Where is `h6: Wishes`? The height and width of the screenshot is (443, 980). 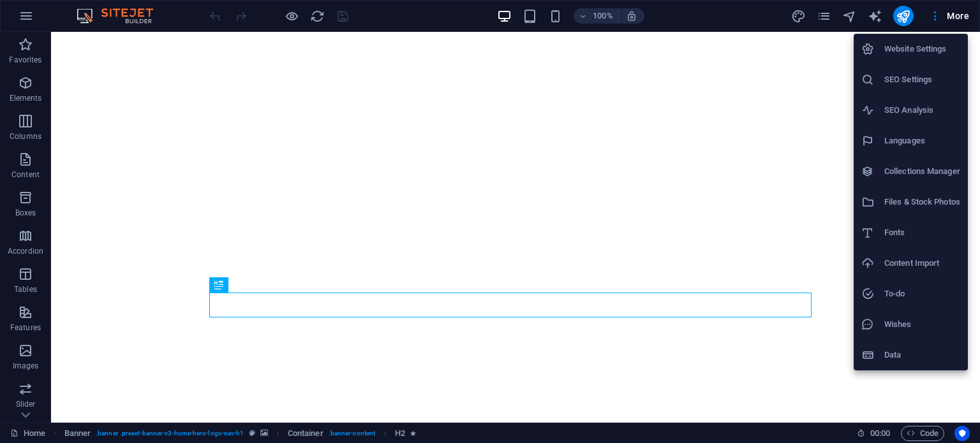 h6: Wishes is located at coordinates (922, 324).